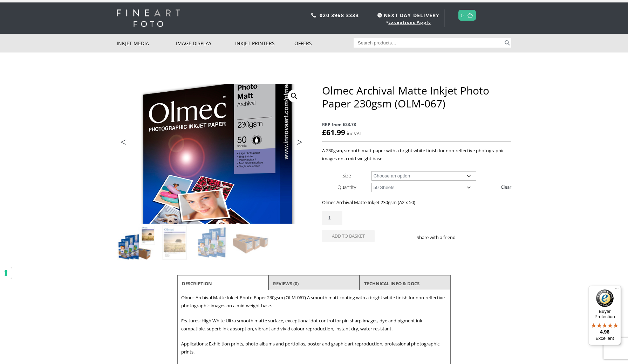 This screenshot has height=364, width=628. Describe the element at coordinates (313, 15) in the screenshot. I see `img: phone.svg` at that location.